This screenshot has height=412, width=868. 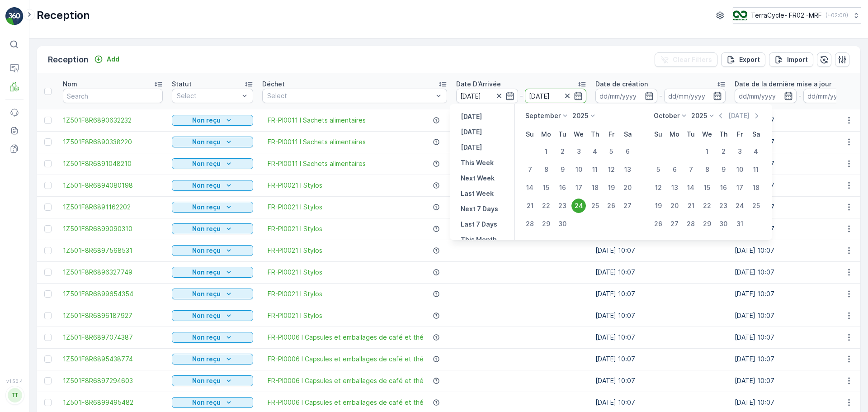 What do you see at coordinates (15, 395) in the screenshot?
I see `div: TT` at bounding box center [15, 395].